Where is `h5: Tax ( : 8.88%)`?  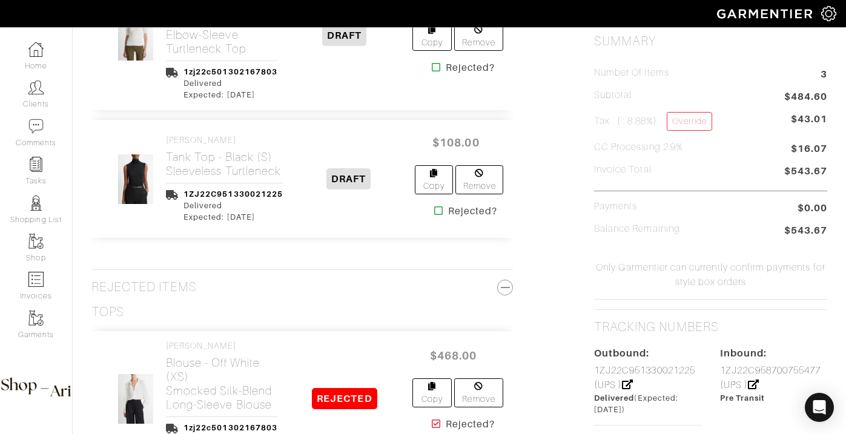 h5: Tax ( : 8.88%) is located at coordinates (653, 121).